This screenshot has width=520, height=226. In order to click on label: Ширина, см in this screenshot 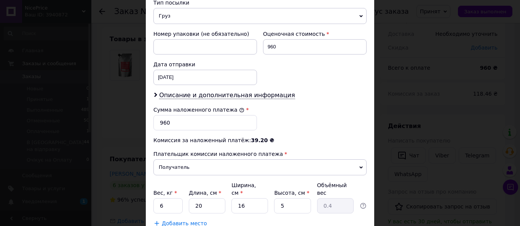, I will do `click(244, 189)`.